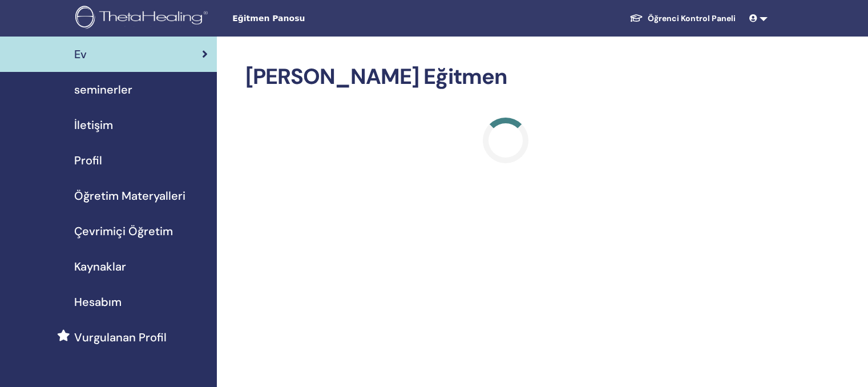  What do you see at coordinates (682, 18) in the screenshot?
I see `a: Öğrenci Kontrol Paneli` at bounding box center [682, 18].